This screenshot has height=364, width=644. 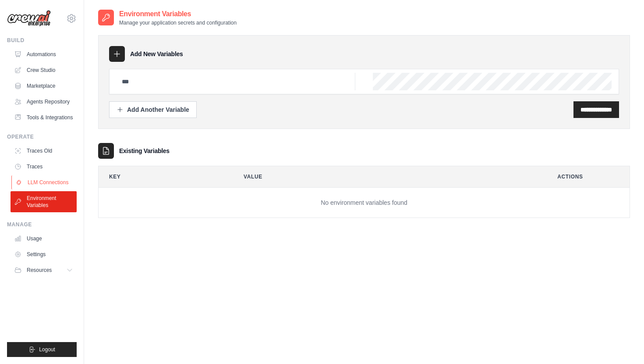 What do you see at coordinates (153, 110) in the screenshot?
I see `div: Add Another Variable` at bounding box center [153, 110].